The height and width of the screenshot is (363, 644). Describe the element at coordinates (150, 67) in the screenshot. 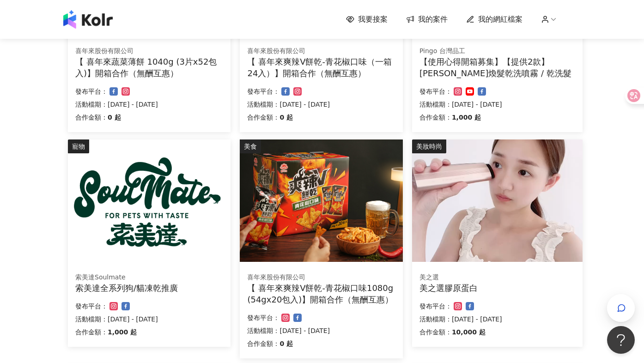

I see `div: 【 喜年來蔬菜薄餅 1040g (3片x52包入)】開箱合作（無酬互惠）` at that location.